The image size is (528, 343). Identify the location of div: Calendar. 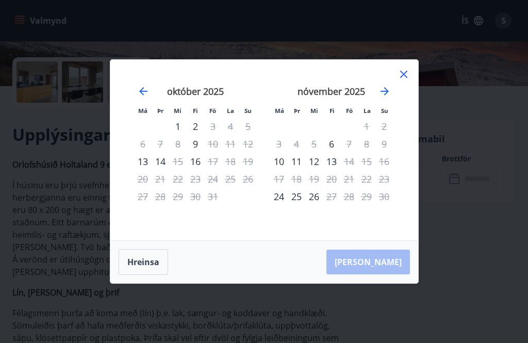
(264, 150).